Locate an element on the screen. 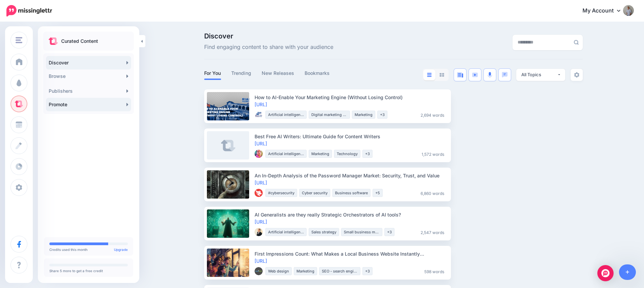 This screenshot has width=644, height=288. li: 6,860 words is located at coordinates (432, 193).